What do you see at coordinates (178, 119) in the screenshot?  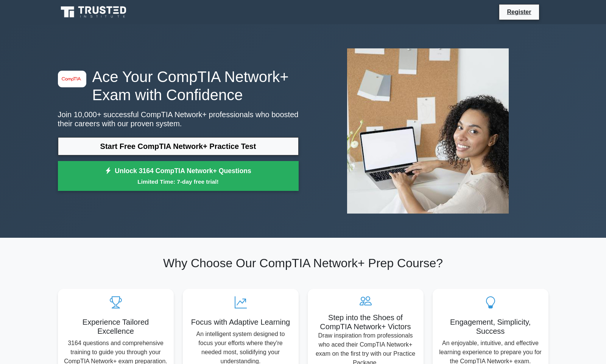 I see `p: Join 10,000+ successful CompTIA Network+ professionals who boosted their careers with our proven ...` at bounding box center [178, 119].